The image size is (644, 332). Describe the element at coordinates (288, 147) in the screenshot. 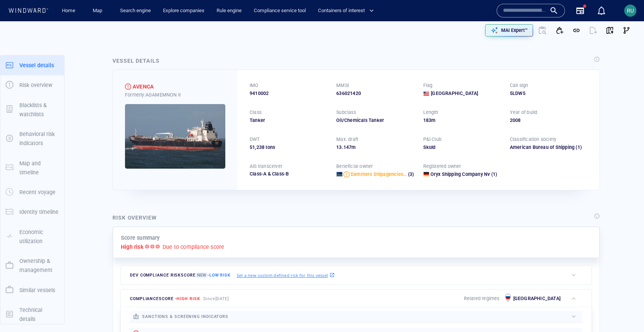

I see `div: 51,238 tons` at that location.